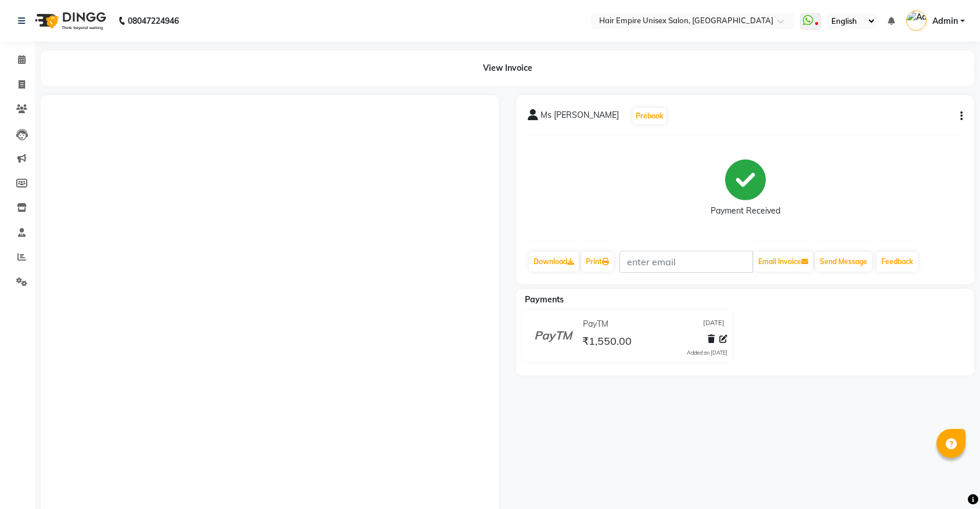  What do you see at coordinates (69, 21) in the screenshot?
I see `img: logo` at bounding box center [69, 21].